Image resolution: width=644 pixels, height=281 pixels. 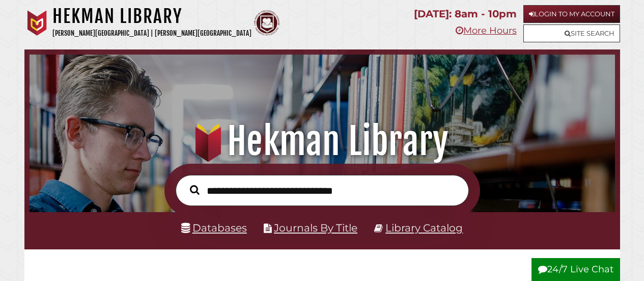 I want to click on a: Journals By Title, so click(x=316, y=227).